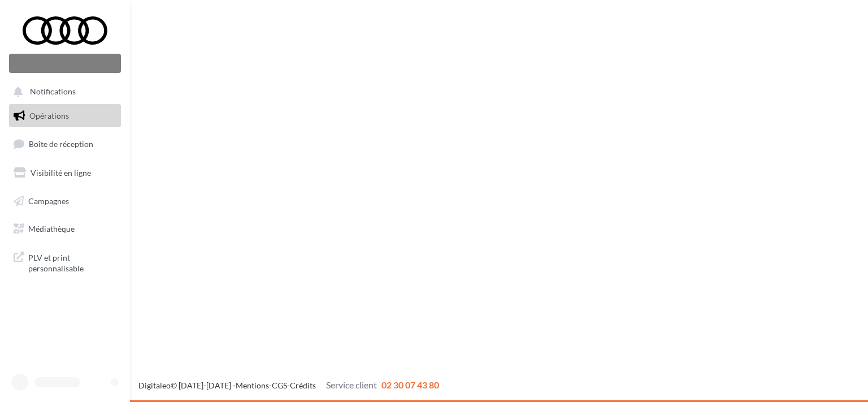 The height and width of the screenshot is (402, 868). Describe the element at coordinates (51, 229) in the screenshot. I see `span: Médiathèque` at that location.